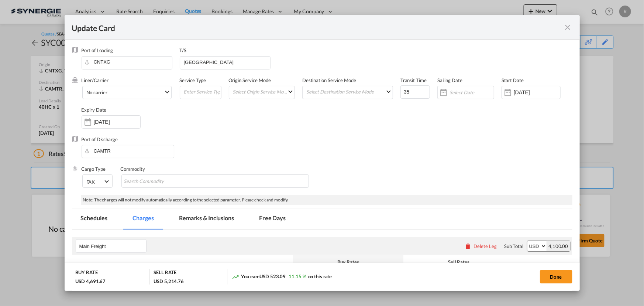 The width and height of the screenshot is (644, 306). Describe the element at coordinates (206, 219) in the screenshot. I see `md-tab-item: Remarks & Inclusions` at that location.